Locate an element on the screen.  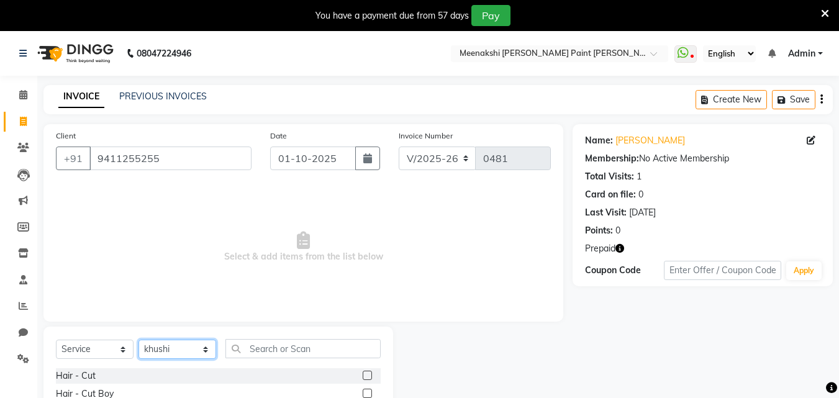
div: Last Visit: is located at coordinates (605, 212).